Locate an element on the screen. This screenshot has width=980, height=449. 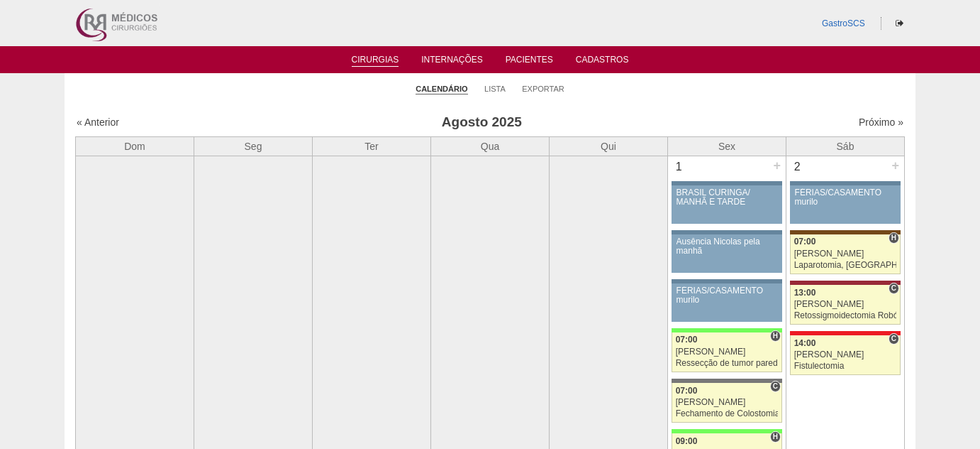
div: Ressecção de tumor parede abdominal pélvica is located at coordinates (727, 362).